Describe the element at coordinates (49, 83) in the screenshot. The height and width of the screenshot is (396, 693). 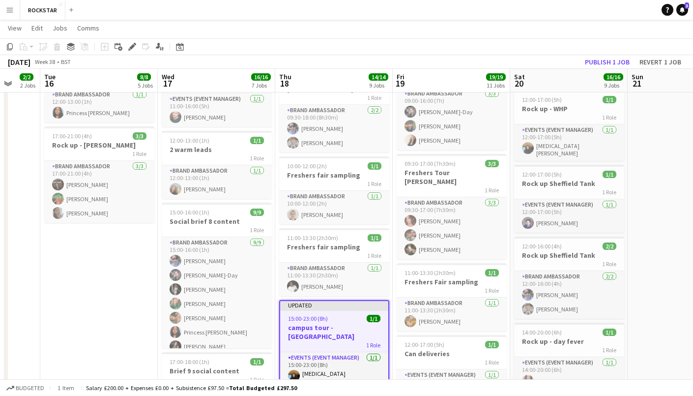
I see `span: 16` at that location.